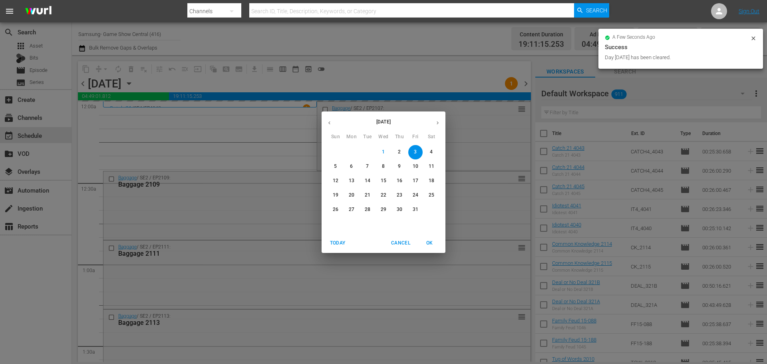 The width and height of the screenshot is (767, 364). Describe the element at coordinates (352, 209) in the screenshot. I see `p: 27` at that location.